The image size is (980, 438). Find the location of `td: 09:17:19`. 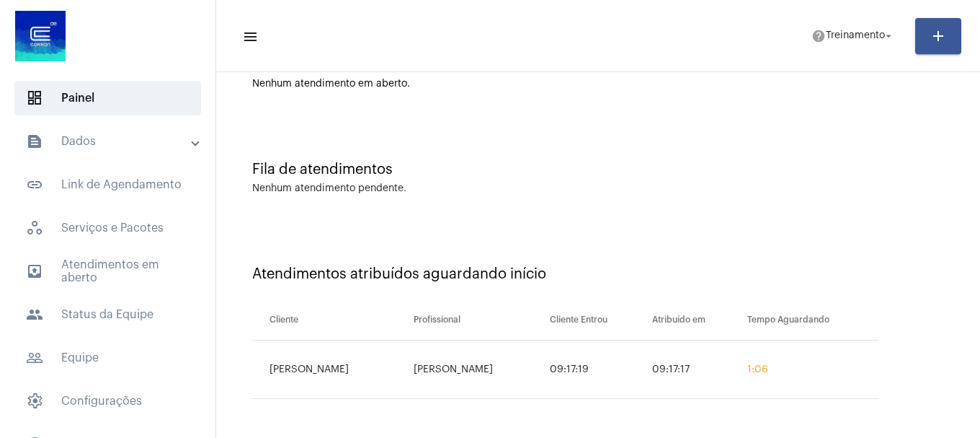

td: 09:17:19 is located at coordinates (597, 369).